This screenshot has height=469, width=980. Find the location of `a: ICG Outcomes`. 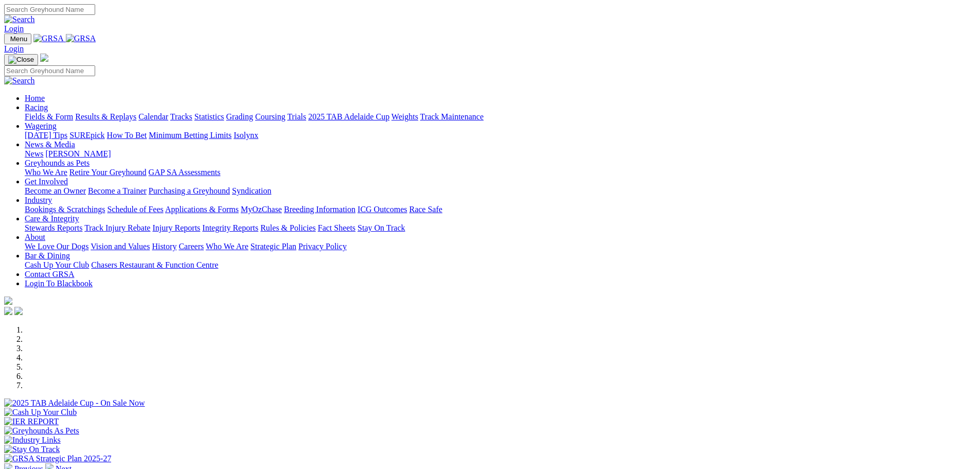

a: ICG Outcomes is located at coordinates (382, 209).